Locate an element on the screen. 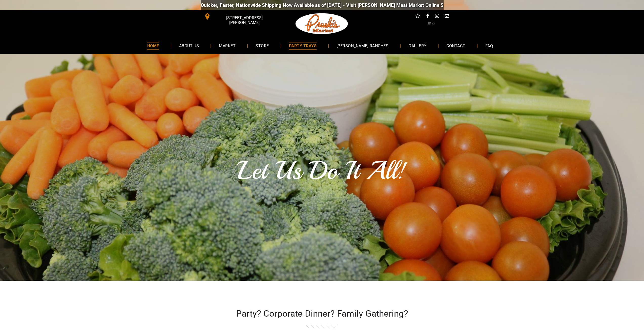 The image size is (644, 332). a: HOME is located at coordinates (153, 45).